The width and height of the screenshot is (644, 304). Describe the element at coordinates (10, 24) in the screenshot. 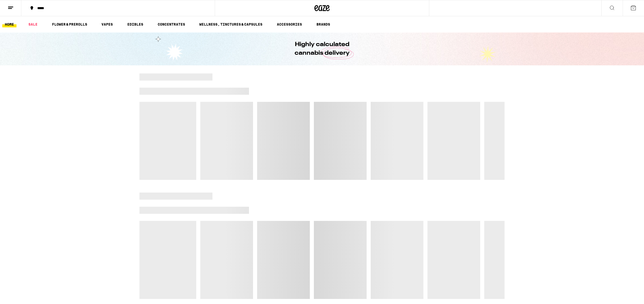

I see `a: HOME` at that location.